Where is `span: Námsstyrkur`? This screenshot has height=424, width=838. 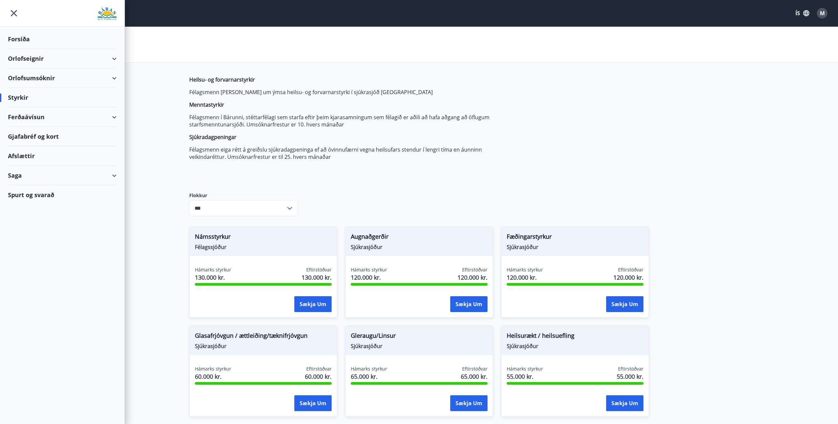 span: Námsstyrkur is located at coordinates (263, 238).